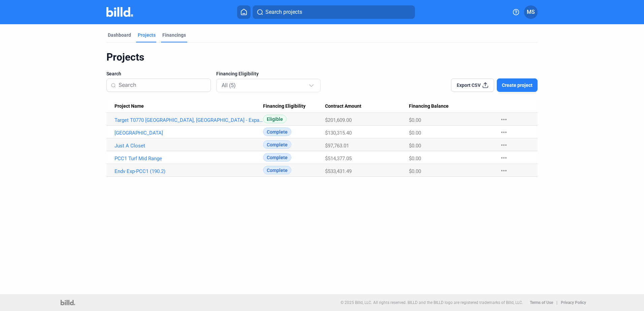 The image size is (644, 311). I want to click on span: Financing Balance, so click(428, 106).